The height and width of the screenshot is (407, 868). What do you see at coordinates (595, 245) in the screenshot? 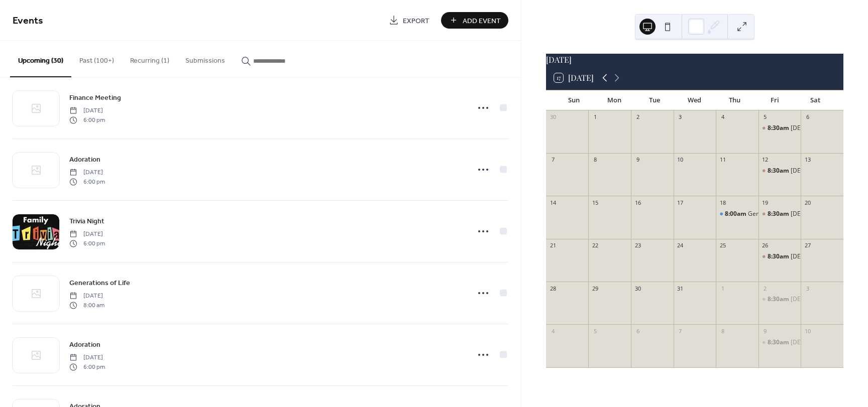
I see `div: 22` at bounding box center [595, 245].